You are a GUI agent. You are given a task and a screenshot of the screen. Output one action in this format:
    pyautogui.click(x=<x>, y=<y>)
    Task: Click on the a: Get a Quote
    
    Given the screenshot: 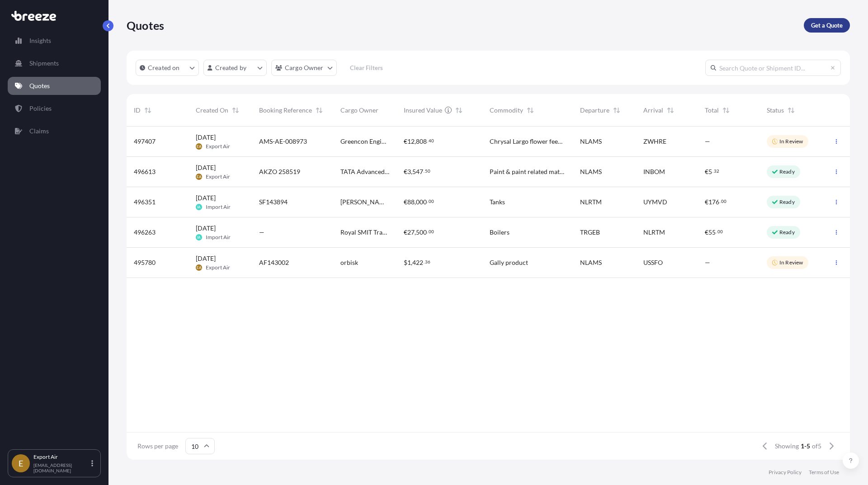 What is the action you would take?
    pyautogui.click(x=827, y=25)
    